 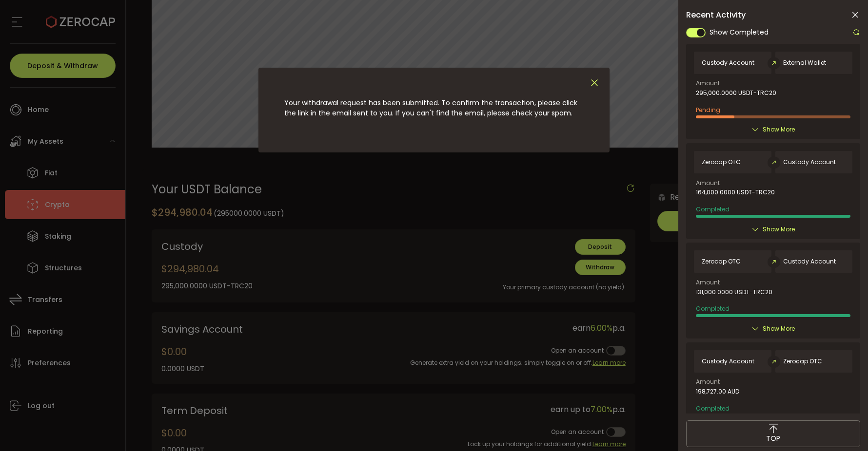 I want to click on span: 164,000.0000 USDT-TRC20, so click(x=735, y=192).